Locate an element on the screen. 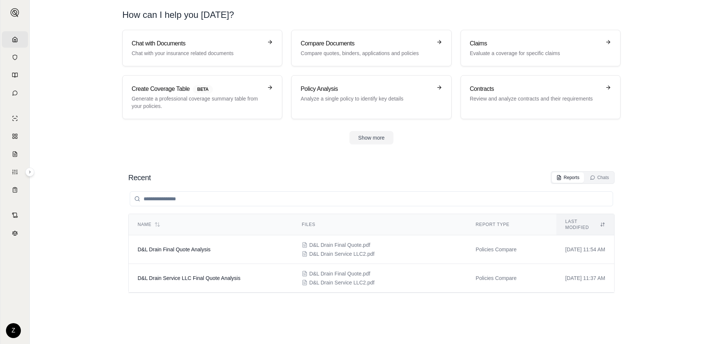  a: Policy AnalysisAnalyze a single policy to identify key details is located at coordinates (371, 97).